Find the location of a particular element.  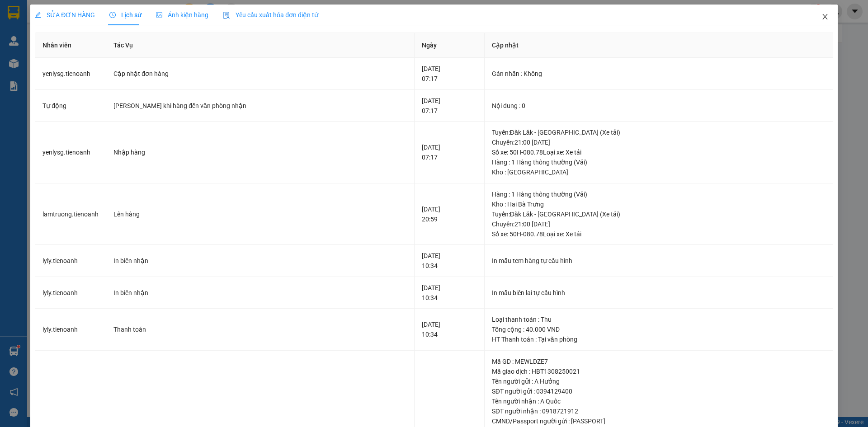

span: Yêu cầu xuất hóa đơn điện tử is located at coordinates (270, 15).